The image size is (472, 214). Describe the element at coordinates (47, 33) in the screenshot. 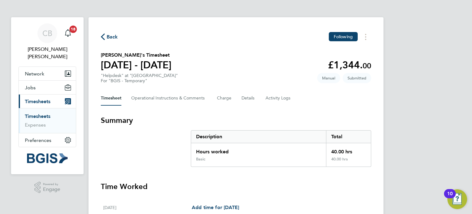

I see `span: CB` at that location.